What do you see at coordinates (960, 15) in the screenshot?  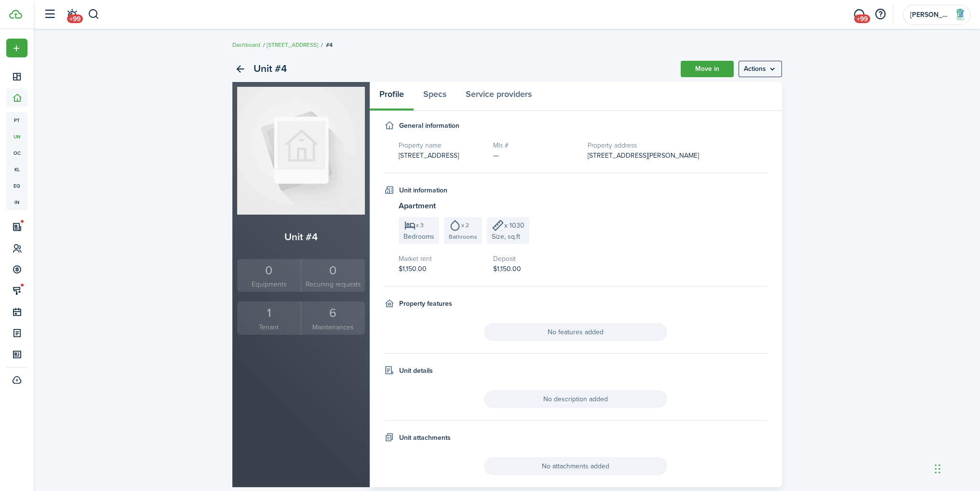 I see `img: Nicole` at bounding box center [960, 15].